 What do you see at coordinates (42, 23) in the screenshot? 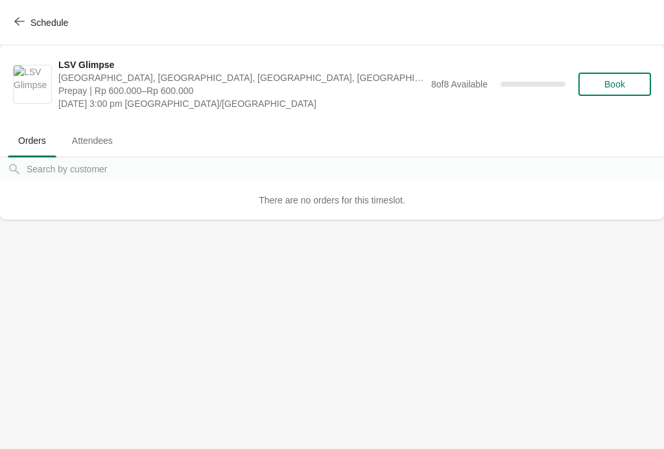
I see `button: Schedule` at bounding box center [42, 23].